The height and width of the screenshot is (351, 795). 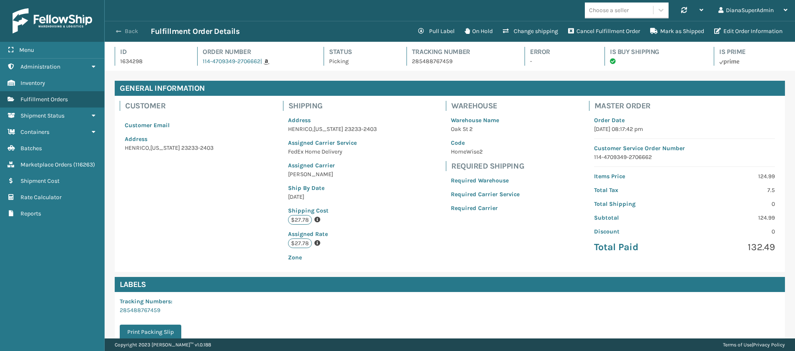 I want to click on p: Picking, so click(x=360, y=61).